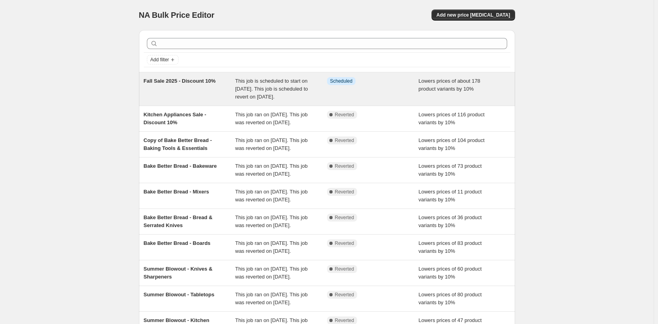 This screenshot has height=324, width=658. What do you see at coordinates (177, 15) in the screenshot?
I see `span: NA Bulk Price Editor` at bounding box center [177, 15].